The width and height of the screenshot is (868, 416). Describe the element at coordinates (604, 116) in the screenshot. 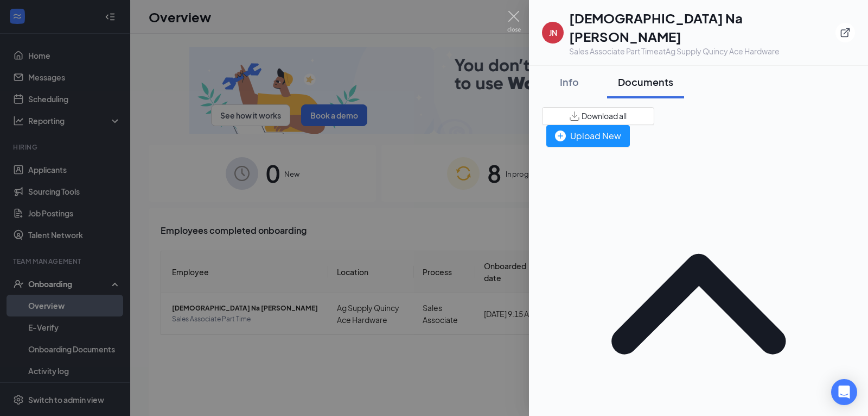

I see `span: Download all` at that location.